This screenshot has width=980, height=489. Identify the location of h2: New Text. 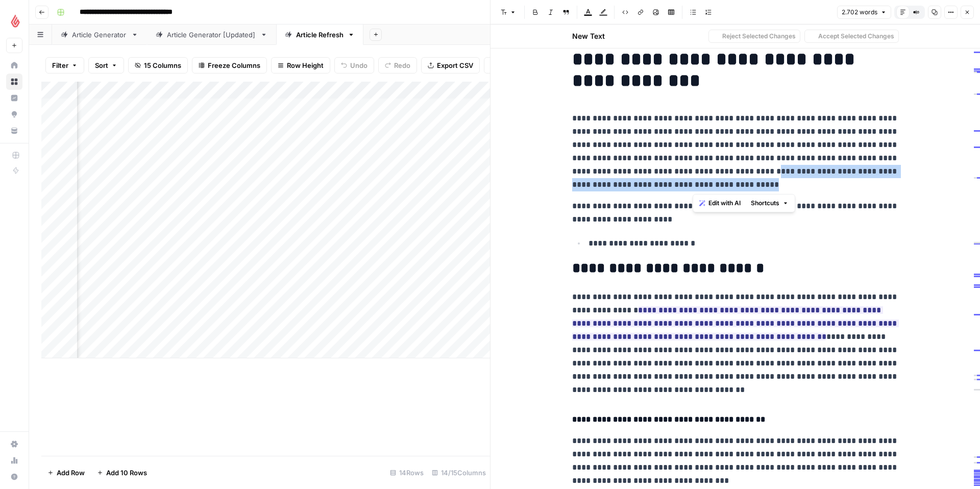
(588, 36).